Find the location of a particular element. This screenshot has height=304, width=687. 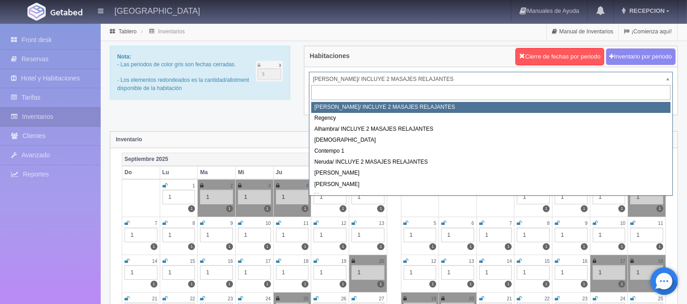

div: Regency is located at coordinates (491, 119).